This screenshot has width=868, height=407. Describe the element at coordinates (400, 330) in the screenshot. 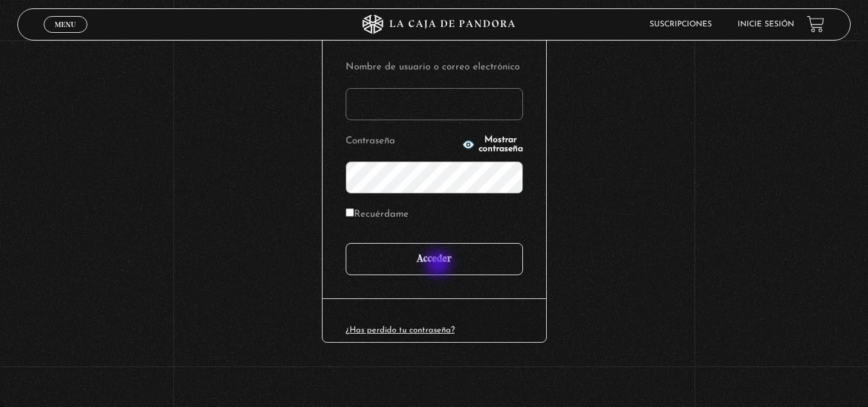

I see `a: ¿Has perdido tu contraseña?` at that location.